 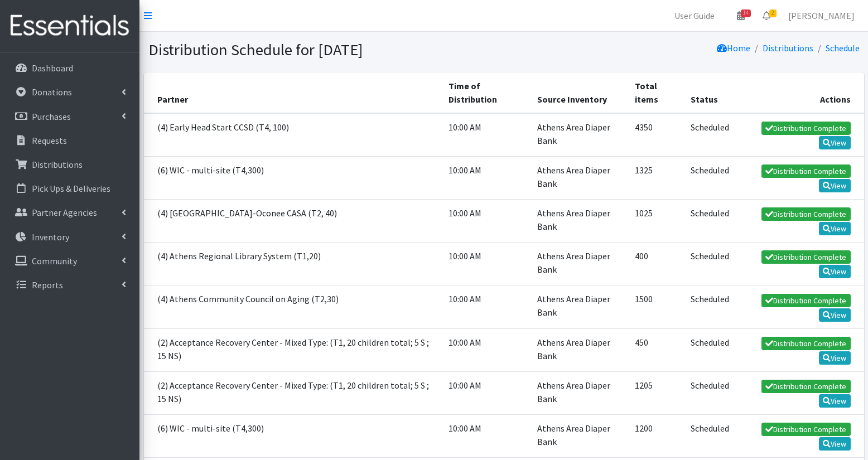 I want to click on td: 1500, so click(x=656, y=306).